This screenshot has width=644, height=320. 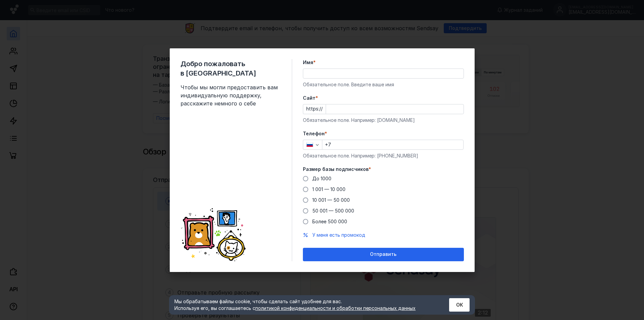 What do you see at coordinates (309, 98) in the screenshot?
I see `span: Cайт` at bounding box center [309, 98].